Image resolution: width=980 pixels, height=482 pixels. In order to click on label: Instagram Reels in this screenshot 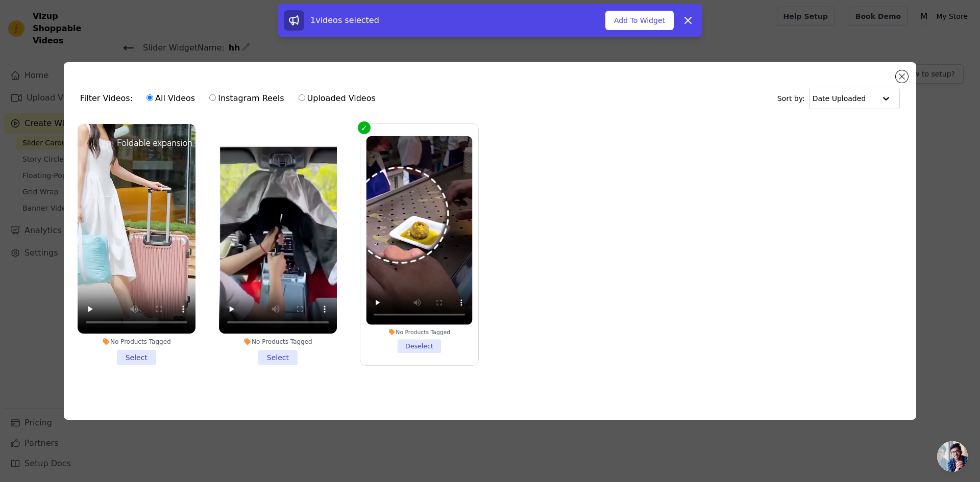, I will do `click(247, 98)`.